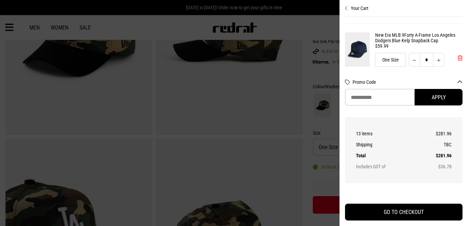 The image size is (468, 226). Describe the element at coordinates (435, 144) in the screenshot. I see `td: TBC` at that location.